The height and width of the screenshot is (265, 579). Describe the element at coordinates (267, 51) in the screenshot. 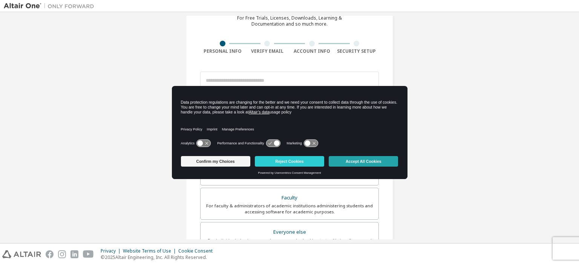

I see `div: Verify Email` at that location.